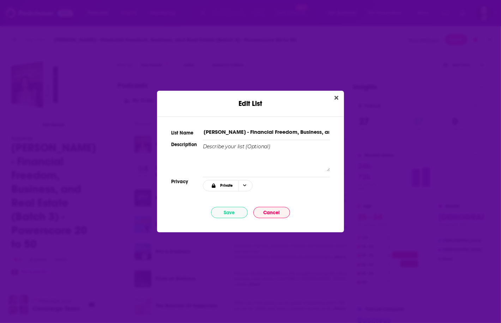 Image resolution: width=501 pixels, height=323 pixels. Describe the element at coordinates (251, 99) in the screenshot. I see `div: Edit List` at that location.